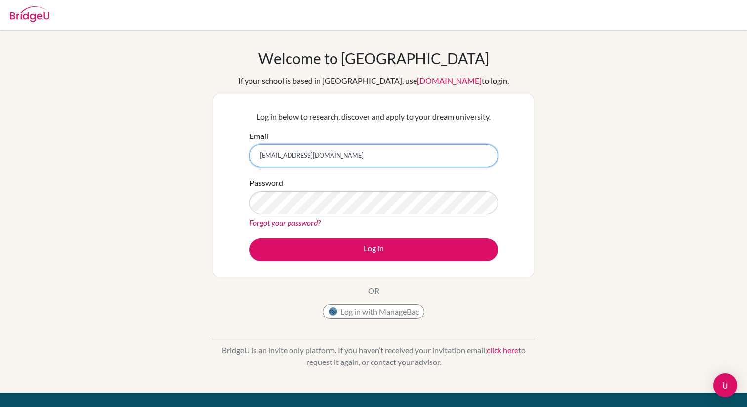  I want to click on div: Open Intercom Messenger, so click(726, 385).